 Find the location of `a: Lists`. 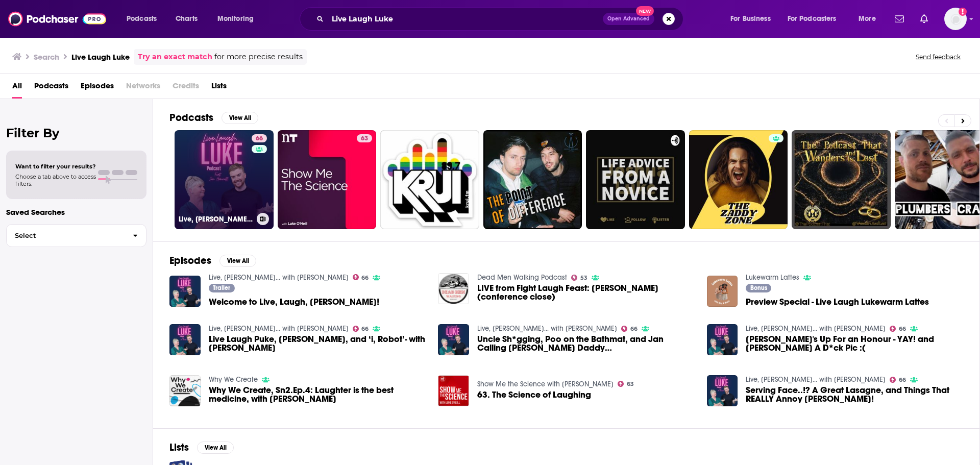

a: Lists is located at coordinates (219, 88).